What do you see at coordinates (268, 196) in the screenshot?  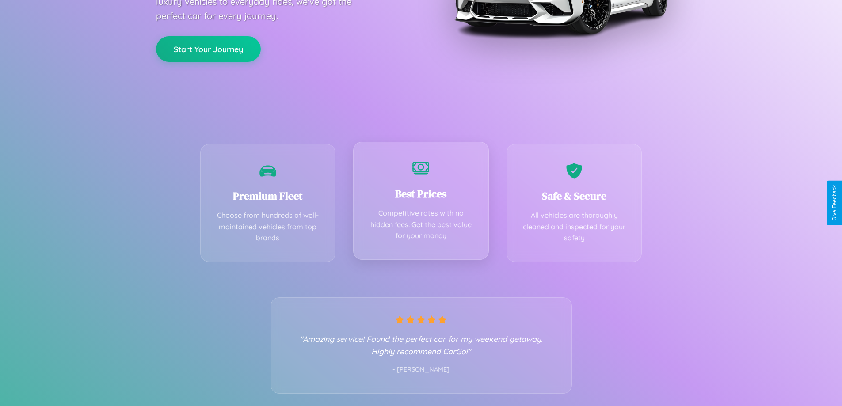 I see `h3: Premium Fleet` at bounding box center [268, 196].